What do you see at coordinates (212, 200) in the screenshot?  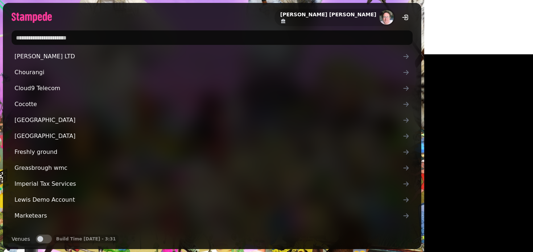 I see `a: Lewis Demo Account` at bounding box center [212, 200].